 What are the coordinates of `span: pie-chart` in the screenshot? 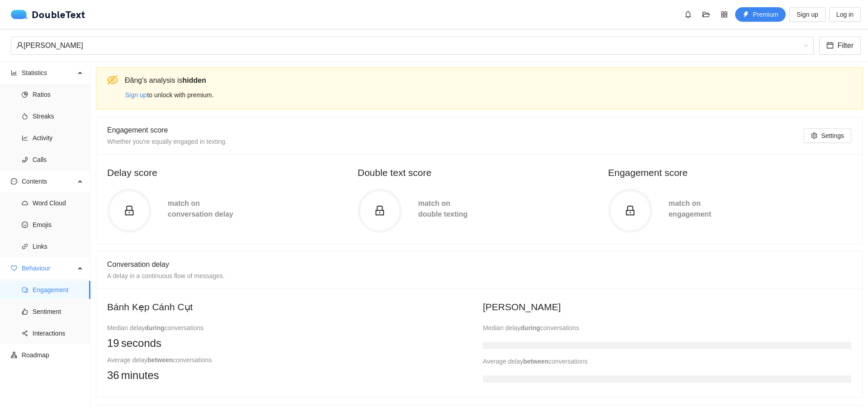 It's located at (25, 95).